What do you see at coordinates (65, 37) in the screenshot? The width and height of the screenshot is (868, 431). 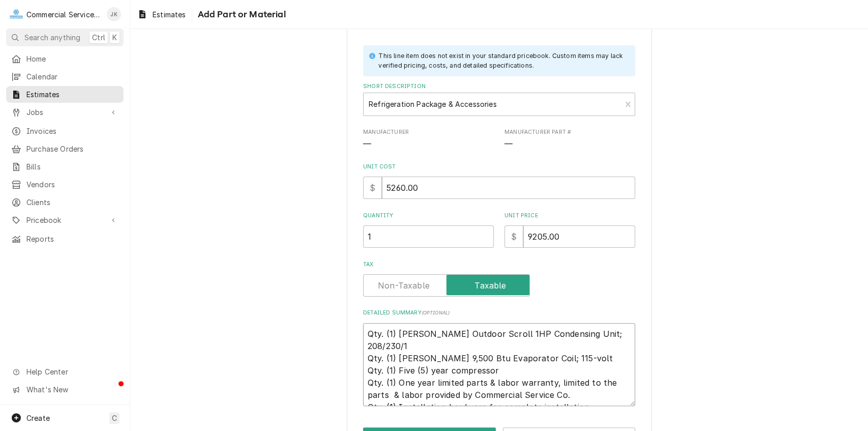 I see `button: Search anythingCtrlK` at bounding box center [65, 37].